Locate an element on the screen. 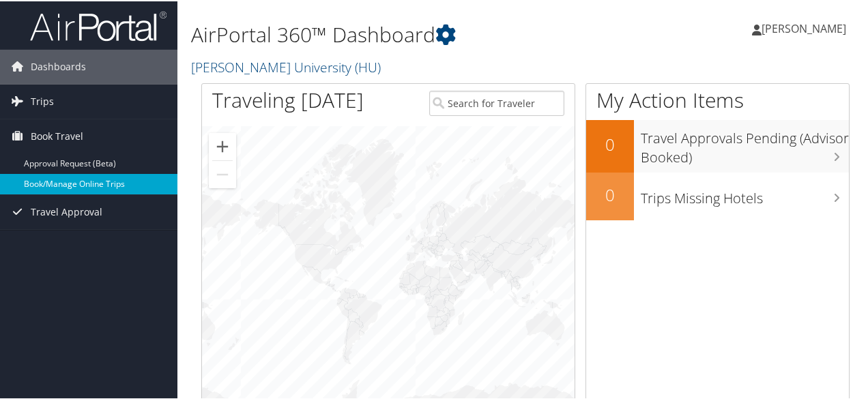 The image size is (868, 399). h3: Travel Approvals Pending (Advisor Booked) is located at coordinates (744, 144).